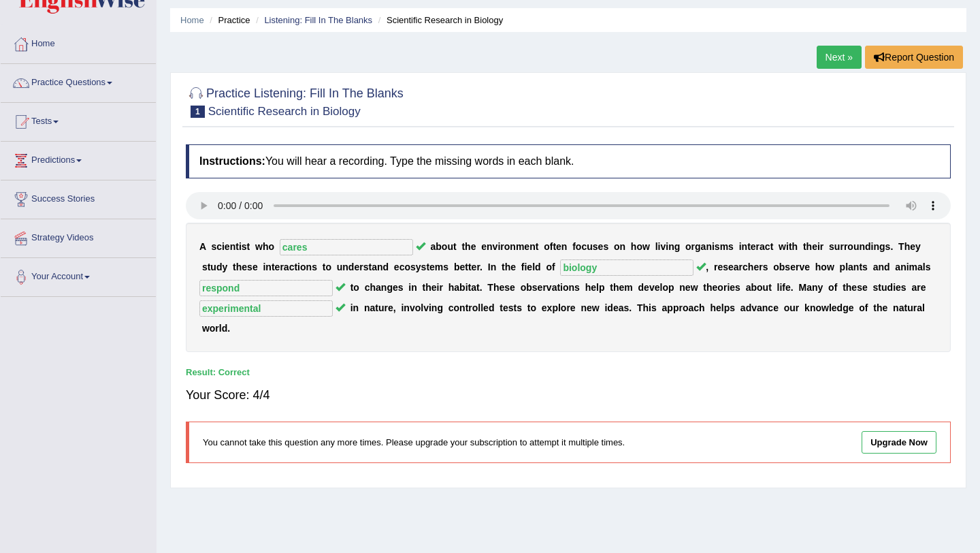  I want to click on h2: Practice Listening: Fill In The Blanks, so click(295, 101).